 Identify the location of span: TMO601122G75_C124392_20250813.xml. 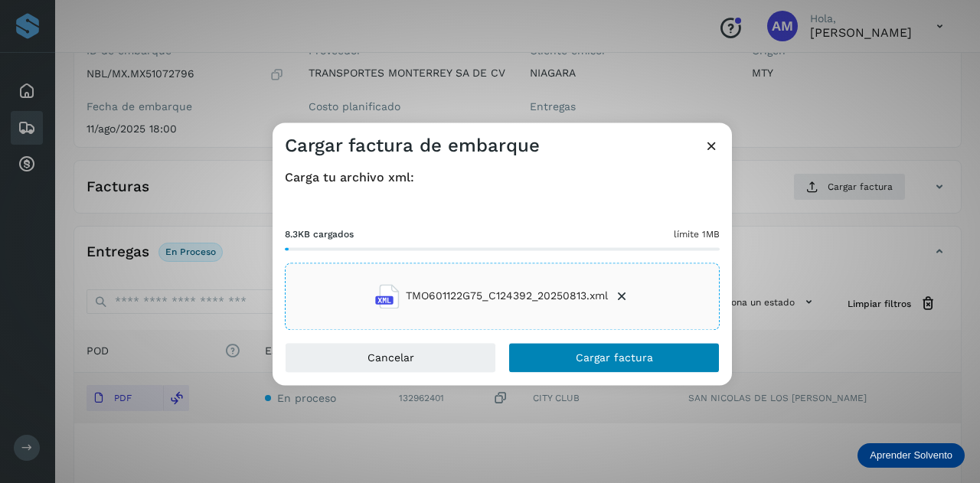
(506, 296).